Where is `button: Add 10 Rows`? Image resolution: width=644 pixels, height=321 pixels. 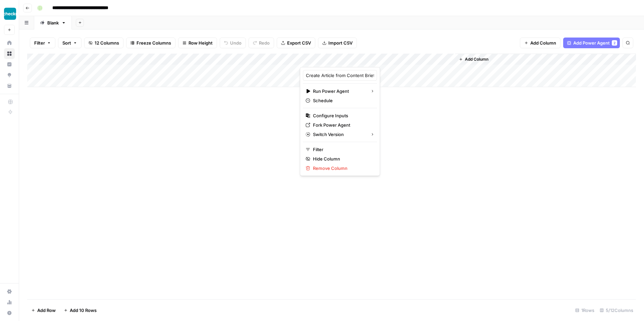 button: Add 10 Rows is located at coordinates (80, 311).